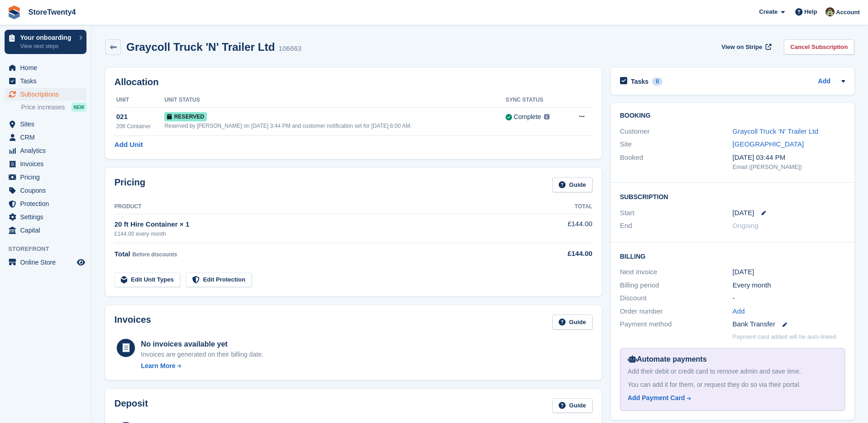 Image resolution: width=868 pixels, height=423 pixels. I want to click on a: View on Stripe, so click(745, 47).